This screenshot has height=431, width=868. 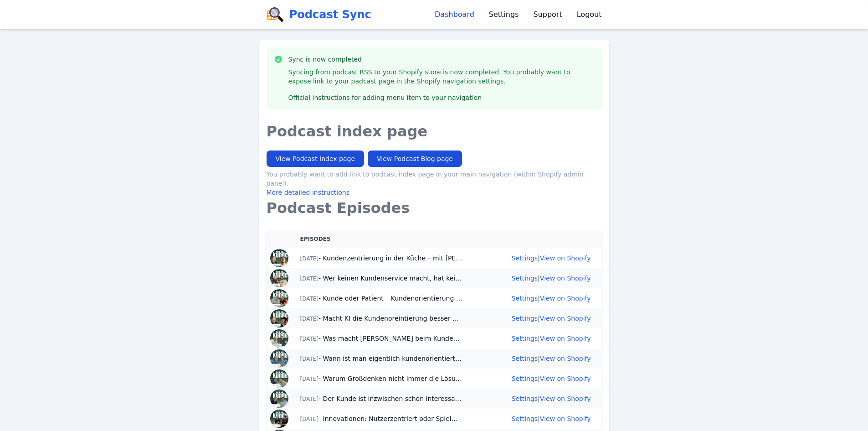 I want to click on img: 43557814-1752572083993-83a10a3ebe2f8.jpg, so click(x=279, y=379).